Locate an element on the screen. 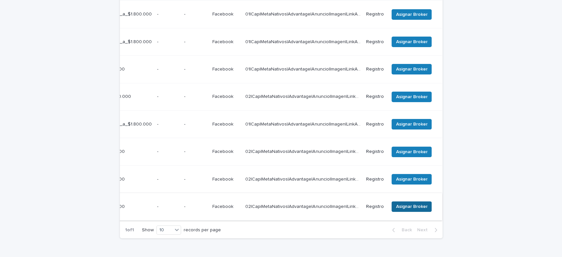 Image resolution: width=562 pixels, height=257 pixels. button: Back is located at coordinates (401, 230).